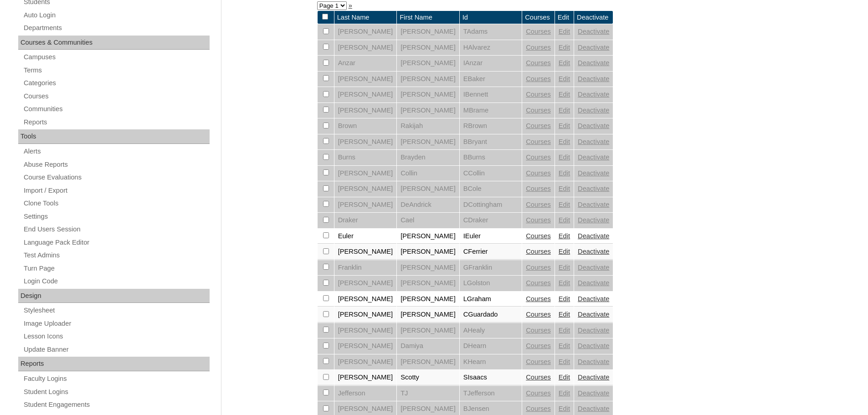 The height and width of the screenshot is (415, 868). Describe the element at coordinates (491, 283) in the screenshot. I see `td: LGolston` at that location.